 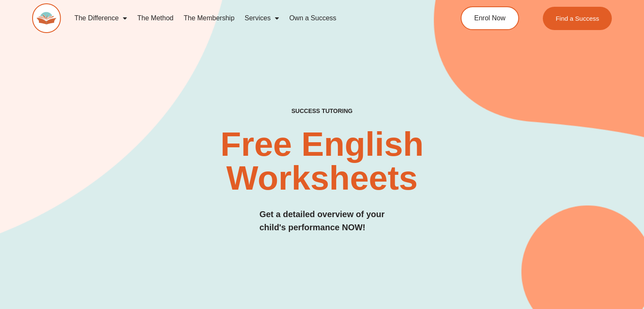 What do you see at coordinates (322, 221) in the screenshot?
I see `h3: Get a detailed overview of your child's performance NOW!` at bounding box center [322, 221].